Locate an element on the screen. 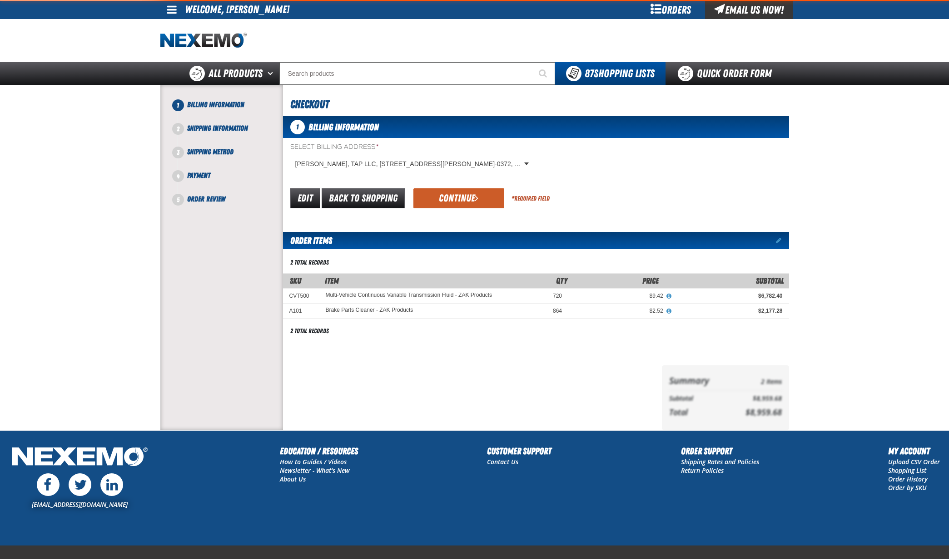  img: Nexemo Logo is located at coordinates (79, 458).